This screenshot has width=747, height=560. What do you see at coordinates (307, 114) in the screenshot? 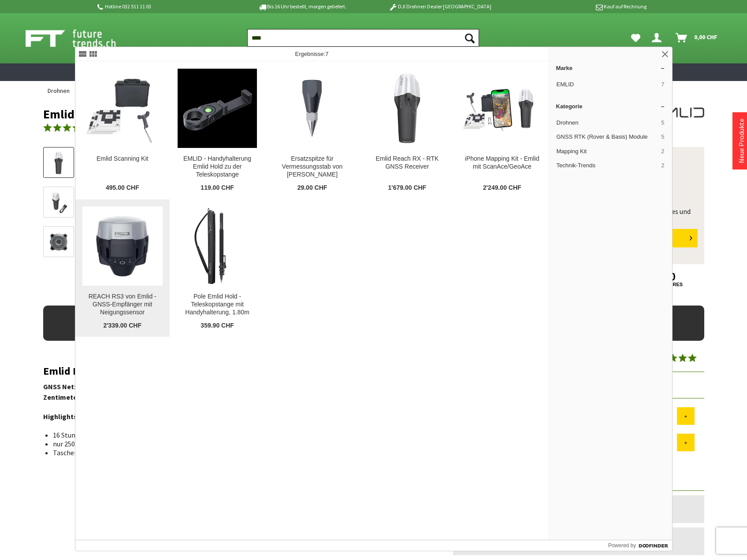
I see `h1: Emlid Reach RX - RTK GNSS Receiver` at bounding box center [307, 114].